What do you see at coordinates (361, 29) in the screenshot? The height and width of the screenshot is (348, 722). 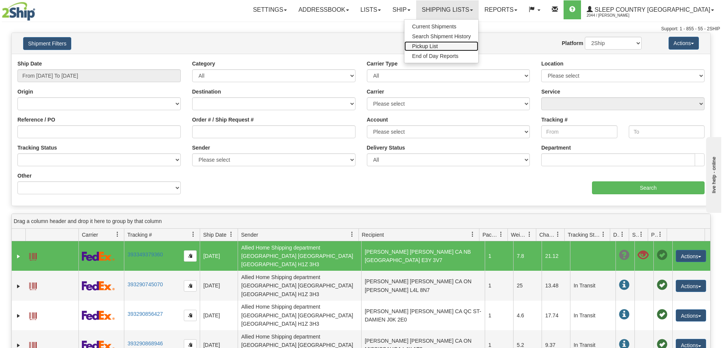 I see `div: Support: 1 - 855 - 55 - 2SHIP` at bounding box center [361, 29].